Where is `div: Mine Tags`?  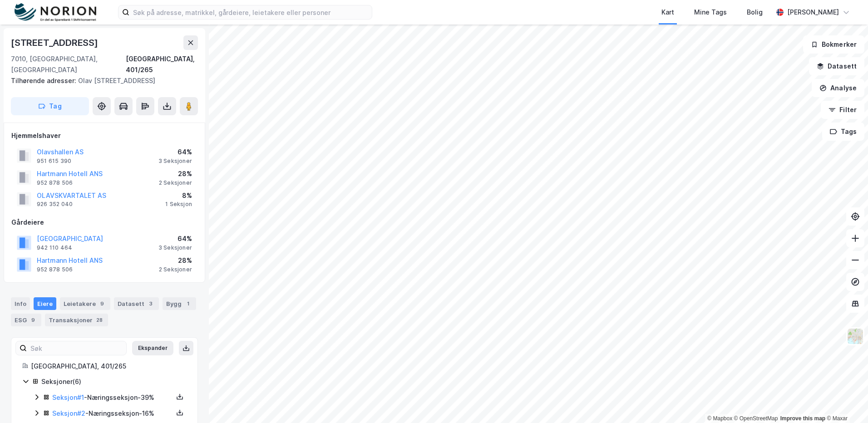
div: Mine Tags is located at coordinates (711, 12).